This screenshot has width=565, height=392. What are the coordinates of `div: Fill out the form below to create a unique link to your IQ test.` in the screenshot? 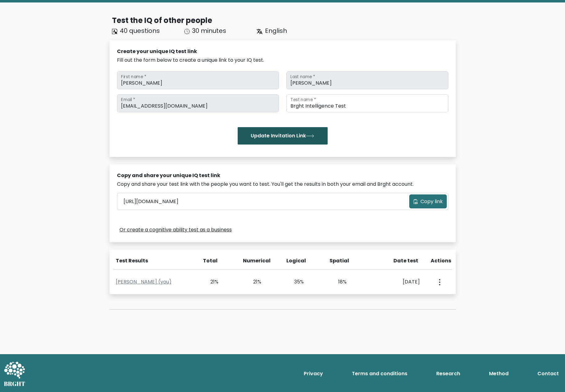 It's located at (283, 60).